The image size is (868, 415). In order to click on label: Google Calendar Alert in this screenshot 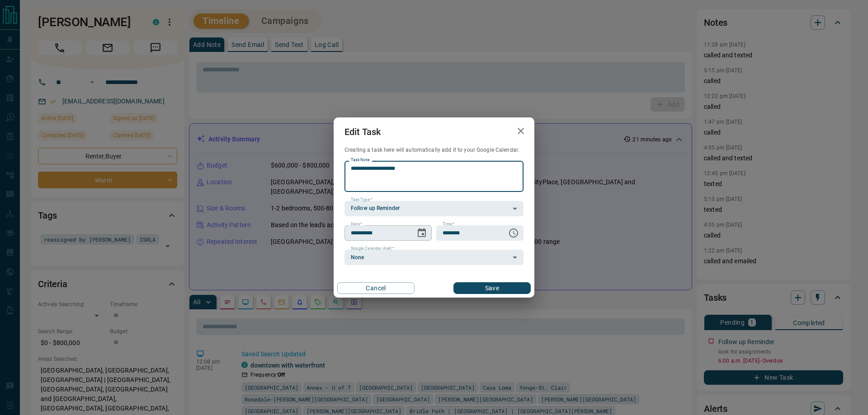, I will do `click(373, 248)`.